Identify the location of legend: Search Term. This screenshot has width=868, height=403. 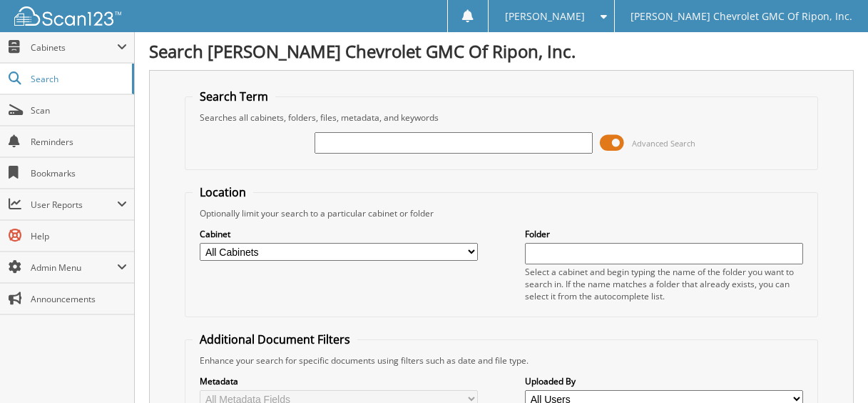
(234, 96).